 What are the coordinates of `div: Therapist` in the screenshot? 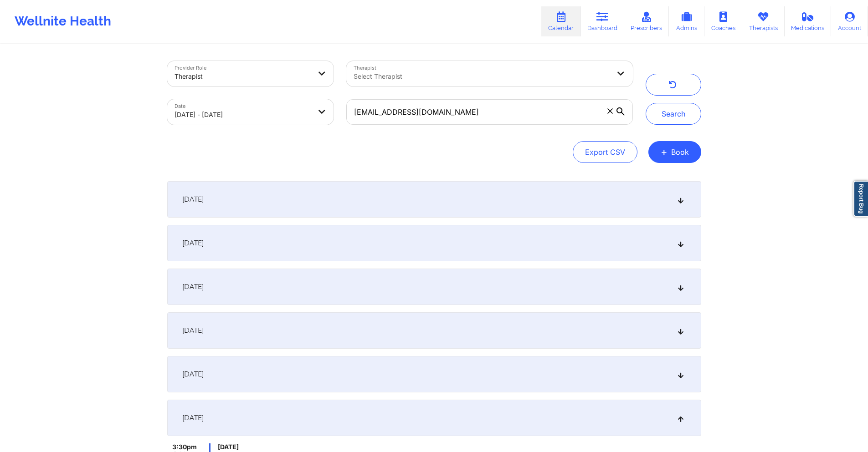 It's located at (243, 77).